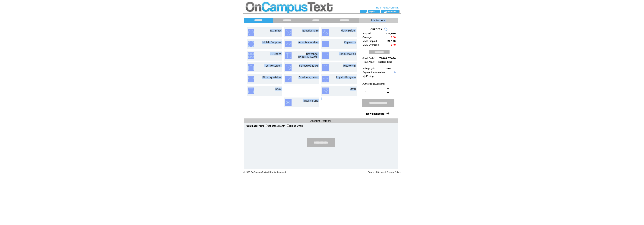  Describe the element at coordinates (348, 31) in the screenshot. I see `a: Kiosk Builder` at that location.